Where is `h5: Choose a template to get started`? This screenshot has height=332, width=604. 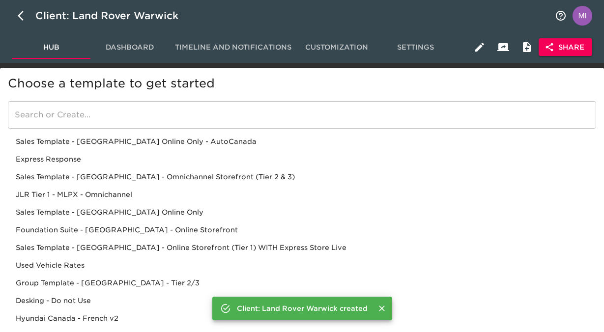 h5: Choose a template to get started is located at coordinates (302, 83).